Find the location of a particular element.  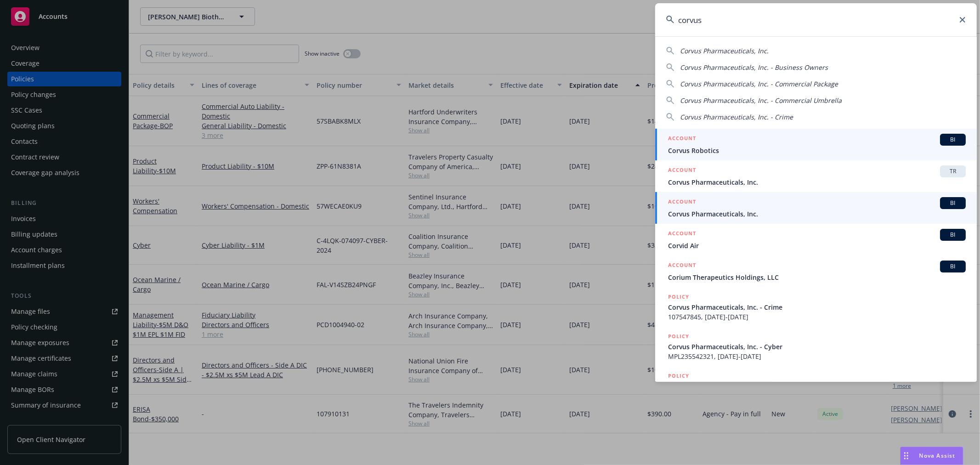

span: TR is located at coordinates (953, 172).